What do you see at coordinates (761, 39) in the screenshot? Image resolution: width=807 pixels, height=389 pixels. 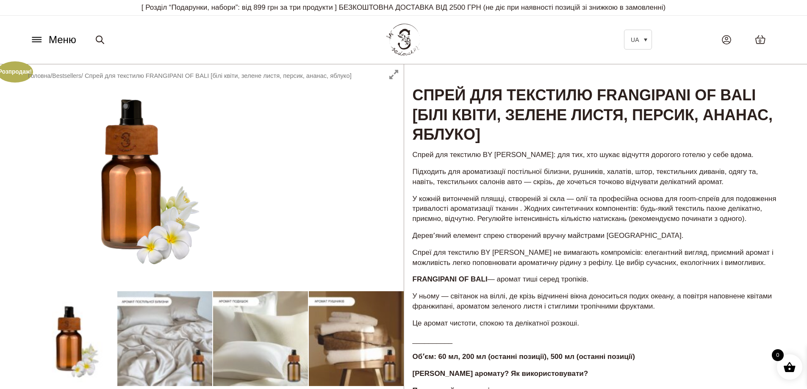 I see `a: 0` at bounding box center [761, 39].